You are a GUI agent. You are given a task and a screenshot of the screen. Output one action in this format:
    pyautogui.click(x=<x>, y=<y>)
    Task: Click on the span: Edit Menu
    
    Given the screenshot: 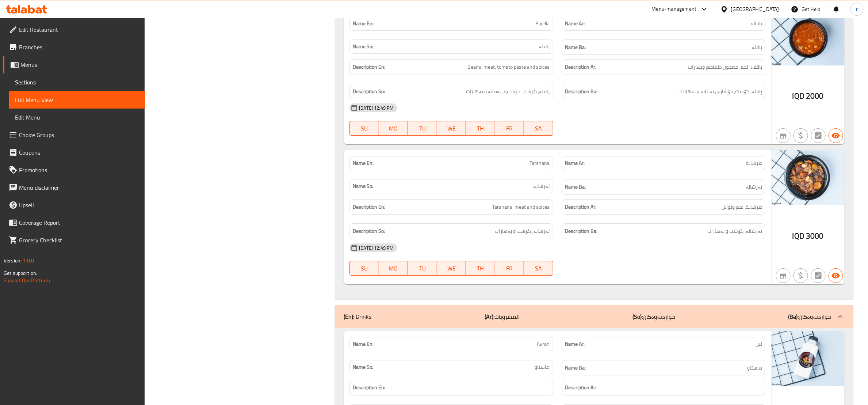 What is the action you would take?
    pyautogui.click(x=77, y=117)
    